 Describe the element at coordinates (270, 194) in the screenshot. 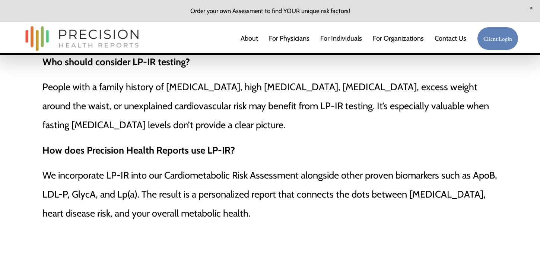

I see `p: We incorporate LP-IR into our Cardiometabolic Risk Assessment alongside other proven biomarkers s...` at that location.